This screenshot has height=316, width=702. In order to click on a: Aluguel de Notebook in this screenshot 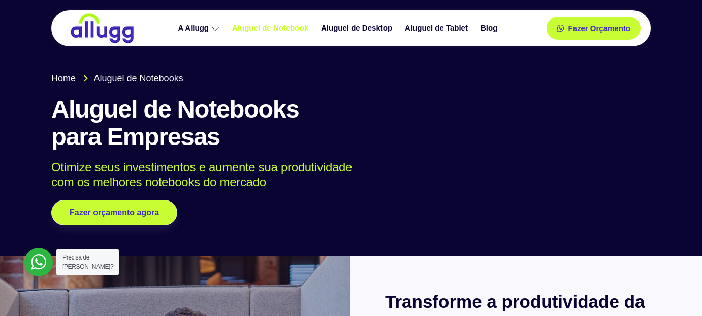, I will do `click(271, 28)`.